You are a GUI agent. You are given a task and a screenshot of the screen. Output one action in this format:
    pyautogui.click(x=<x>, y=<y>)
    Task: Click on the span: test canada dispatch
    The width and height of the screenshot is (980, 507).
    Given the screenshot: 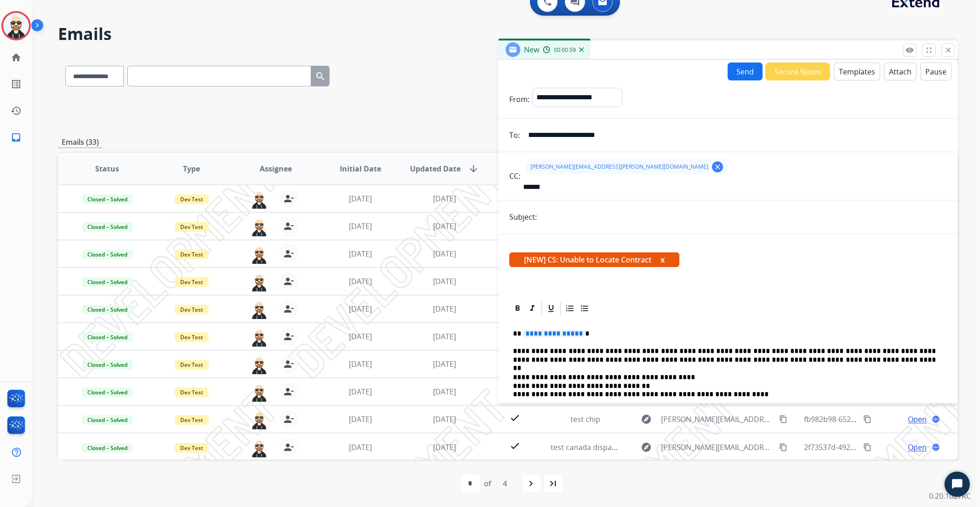 What is the action you would take?
    pyautogui.click(x=586, y=447)
    